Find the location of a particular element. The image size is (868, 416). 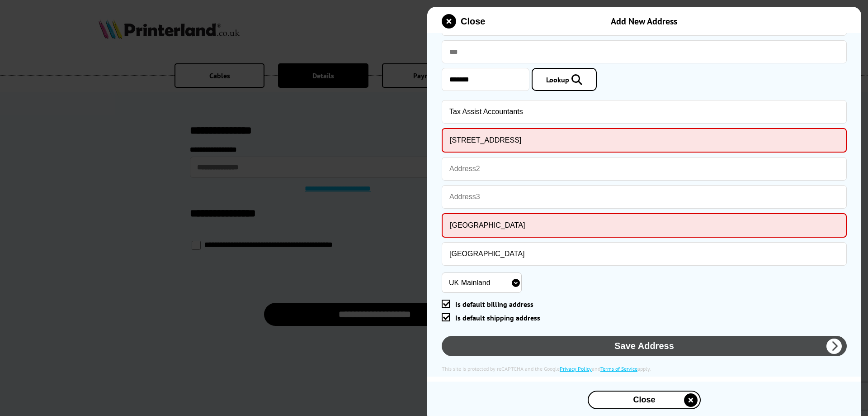

a: Privacy Policy is located at coordinates (575, 368).